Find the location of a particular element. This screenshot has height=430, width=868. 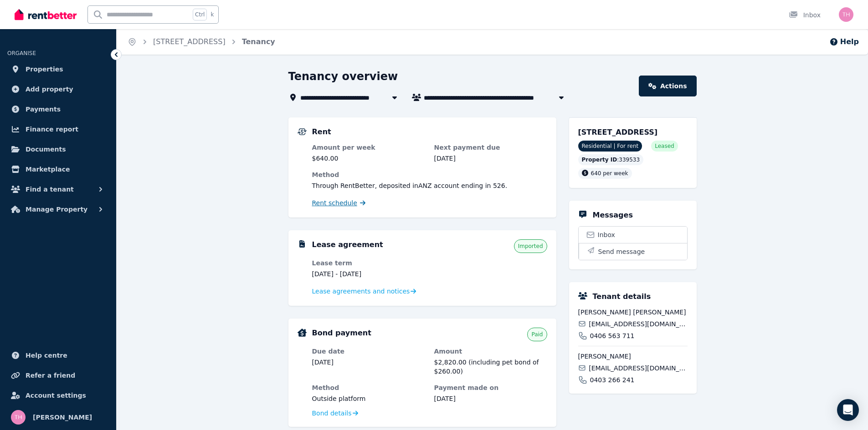

a: Help centre is located at coordinates (58, 356).